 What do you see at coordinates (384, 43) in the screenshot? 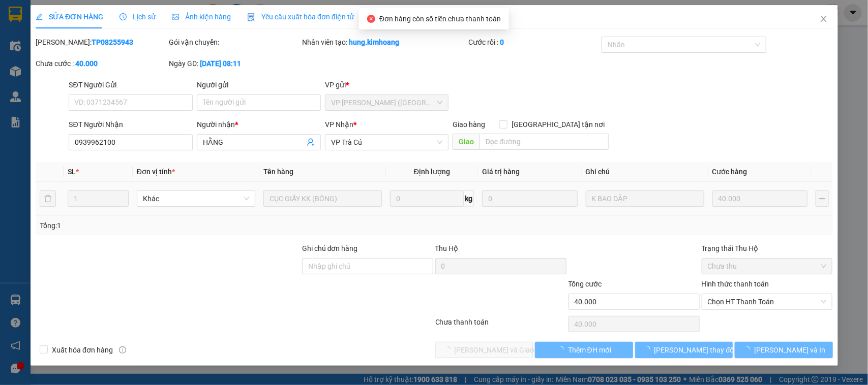
I see `div: Nhân viên tạo:` at bounding box center [384, 43].